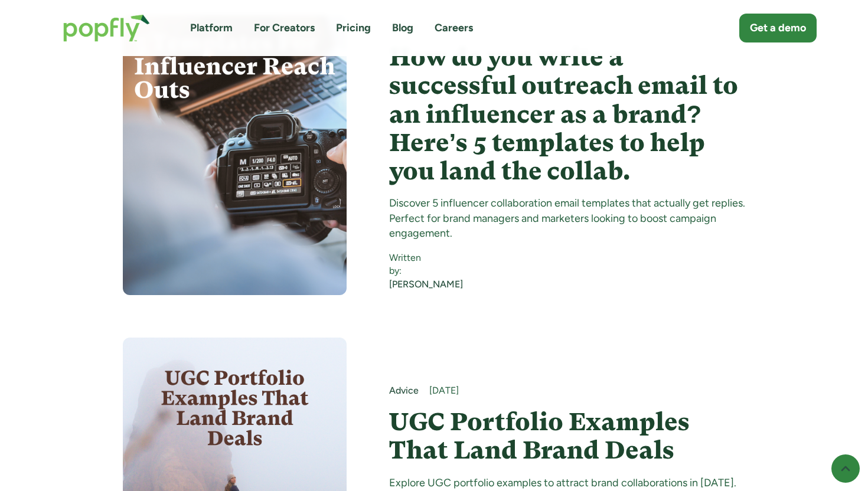  What do you see at coordinates (568, 218) in the screenshot?
I see `div: Discover 5 influencer collaboration email templates that actually get replies. Perfect for brand ...` at bounding box center [568, 218].